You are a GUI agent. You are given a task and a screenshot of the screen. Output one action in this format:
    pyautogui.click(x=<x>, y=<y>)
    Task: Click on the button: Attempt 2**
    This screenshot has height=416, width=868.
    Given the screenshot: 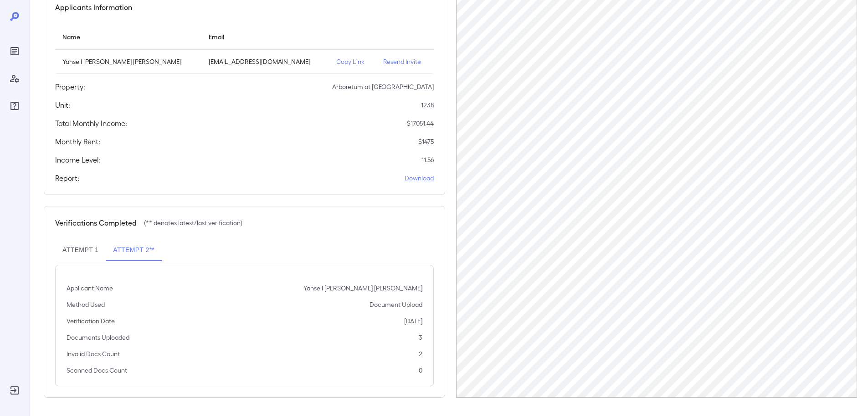 What is the action you would take?
    pyautogui.click(x=134, y=250)
    